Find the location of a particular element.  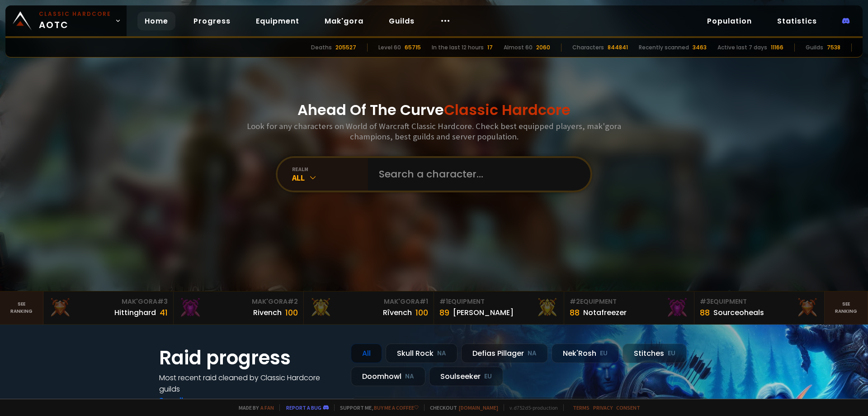

a: a fan is located at coordinates (267, 407).